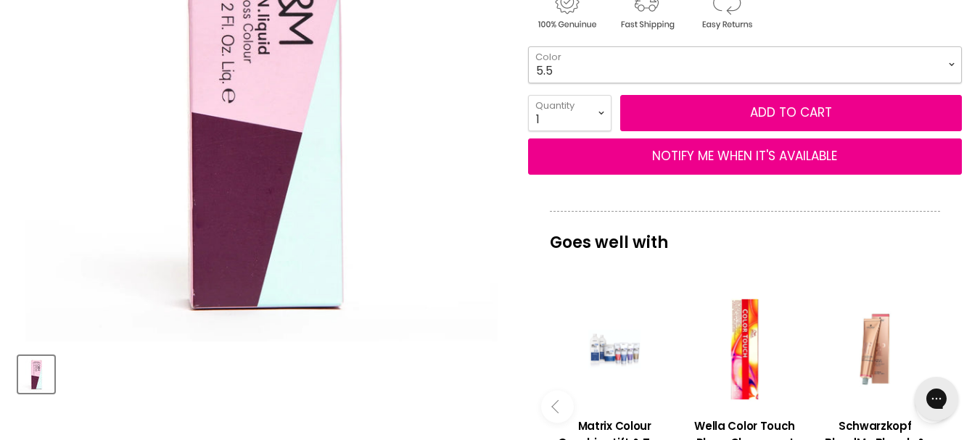 Image resolution: width=980 pixels, height=440 pixels. What do you see at coordinates (36, 374) in the screenshot?
I see `button: O&M Clean.Liquid Colour - Clearance!` at bounding box center [36, 374].